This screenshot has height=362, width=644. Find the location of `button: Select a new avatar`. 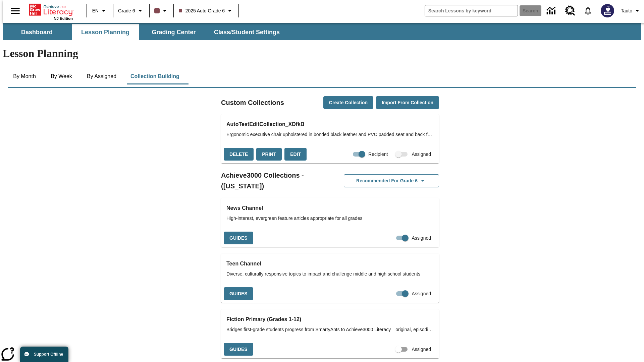

button: Select a new avatar is located at coordinates (607, 11).